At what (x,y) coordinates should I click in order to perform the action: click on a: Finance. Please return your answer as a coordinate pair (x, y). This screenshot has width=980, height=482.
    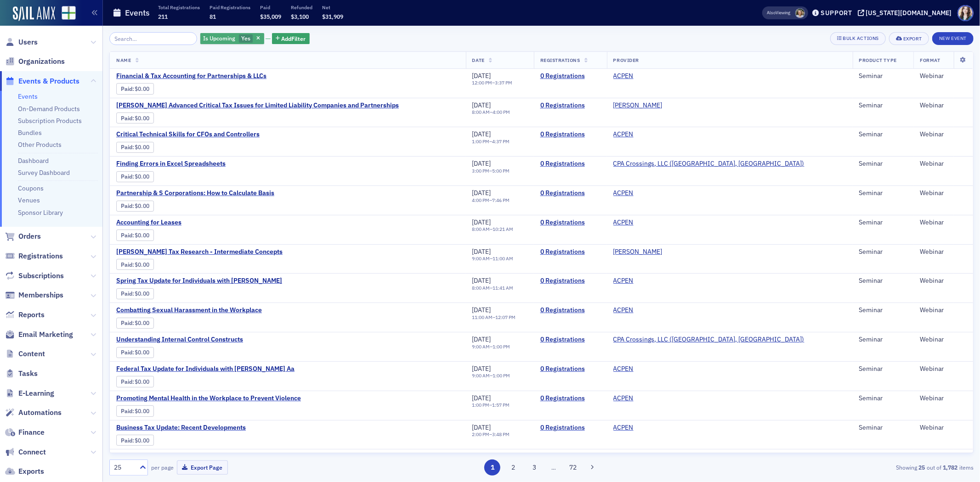
    Looking at the image, I should click on (25, 433).